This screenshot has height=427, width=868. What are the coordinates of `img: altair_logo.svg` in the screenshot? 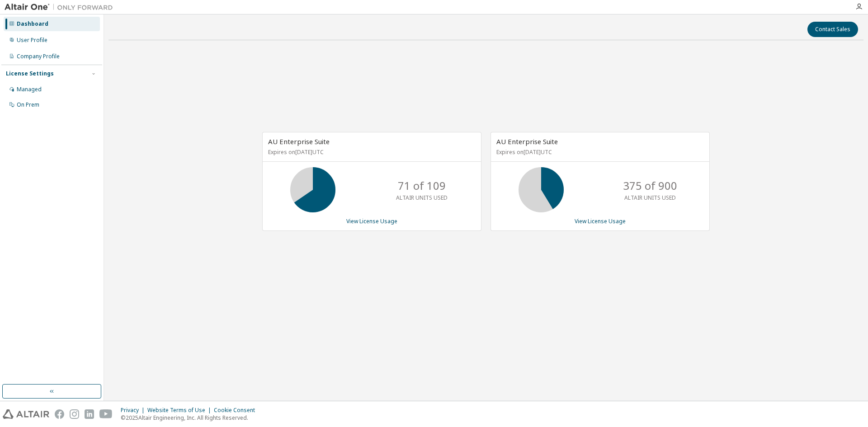 It's located at (26, 414).